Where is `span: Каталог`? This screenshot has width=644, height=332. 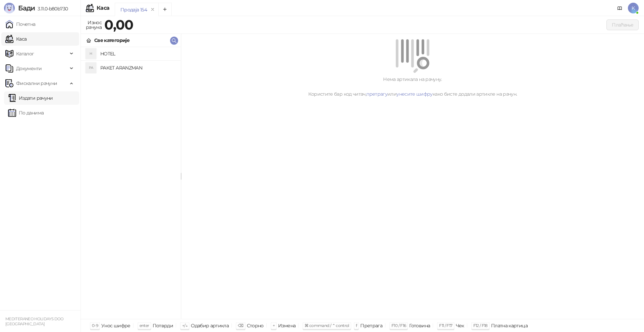 span: Каталог is located at coordinates (25, 54).